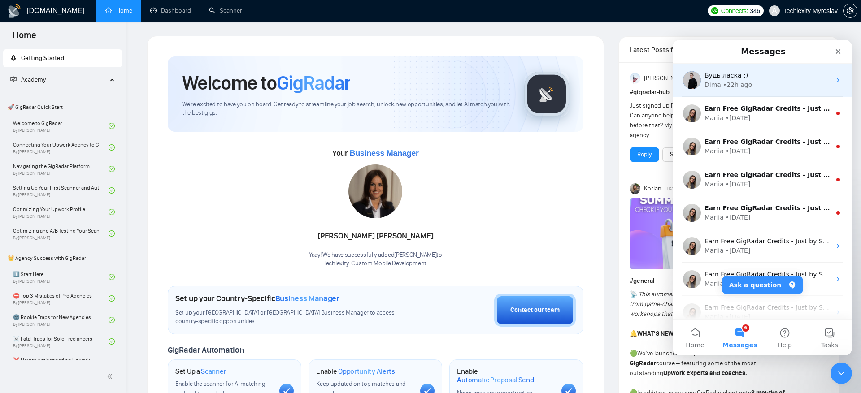  What do you see at coordinates (61, 363) in the screenshot?
I see `a: ❌ How to get banned on Upwork` at bounding box center [61, 363].